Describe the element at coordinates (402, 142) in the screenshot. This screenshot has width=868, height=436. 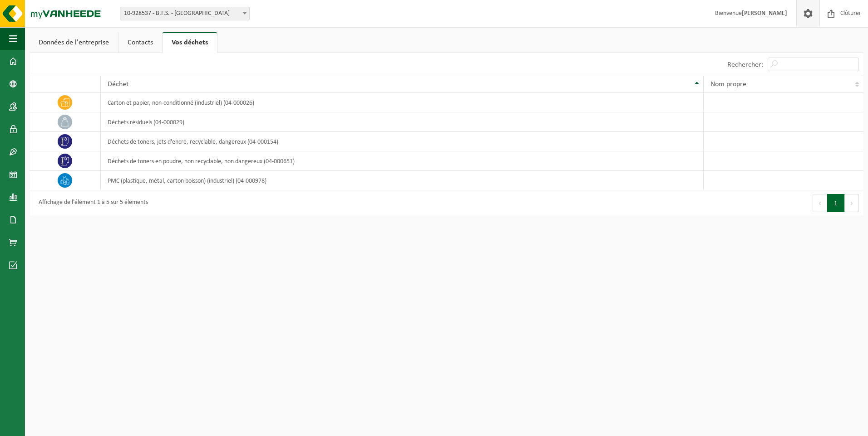
I see `td: déchets de toners, jets d'encre, recyclable, dangereux (04-000154)` at that location.